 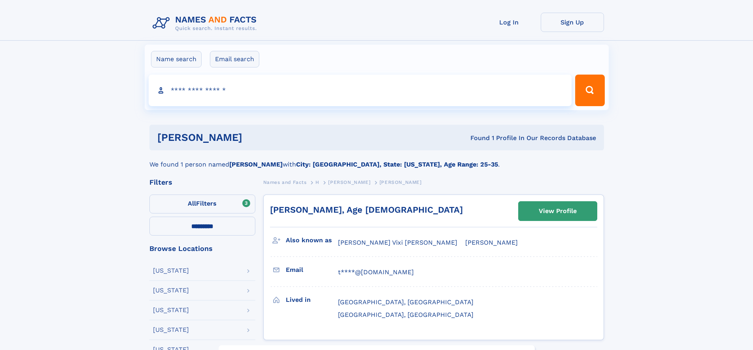 What do you see at coordinates (206, 23) in the screenshot?
I see `img: Logo Names and Facts` at bounding box center [206, 23].